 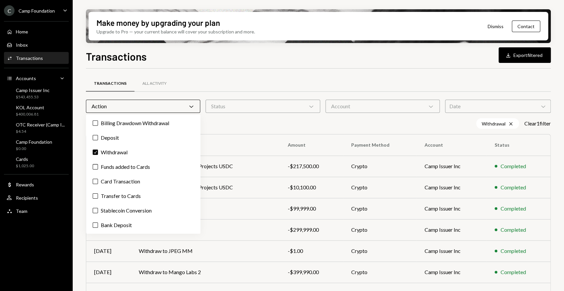 What do you see at coordinates (33, 97) in the screenshot?
I see `div: $543,455.53` at bounding box center [33, 97].